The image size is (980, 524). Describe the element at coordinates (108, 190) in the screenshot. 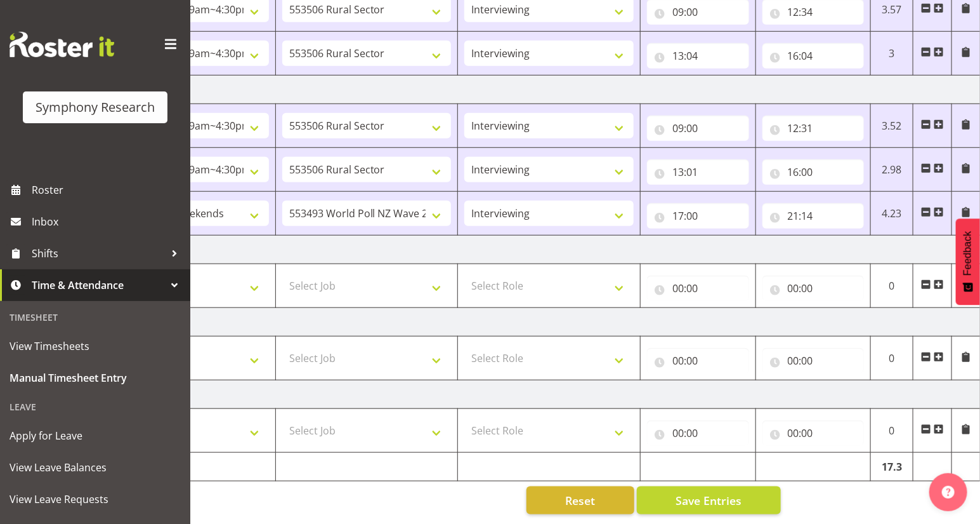

I see `span: Roster` at that location.